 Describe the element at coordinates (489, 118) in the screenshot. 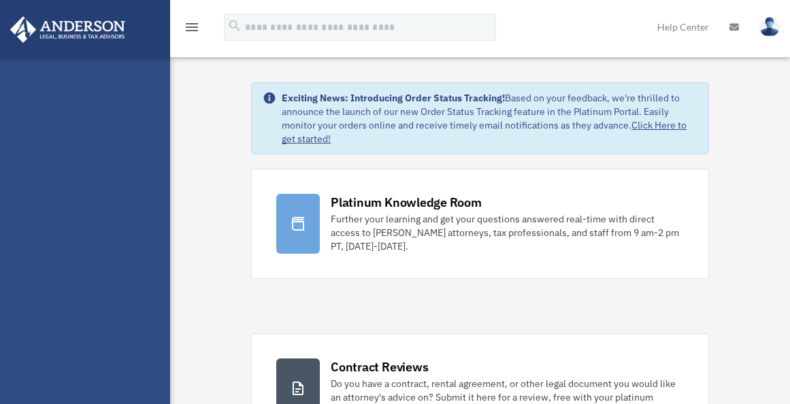

I see `div: Based on your feedback, we're thrilled to announce the launch of our new Order Status Tracking fe...` at that location.